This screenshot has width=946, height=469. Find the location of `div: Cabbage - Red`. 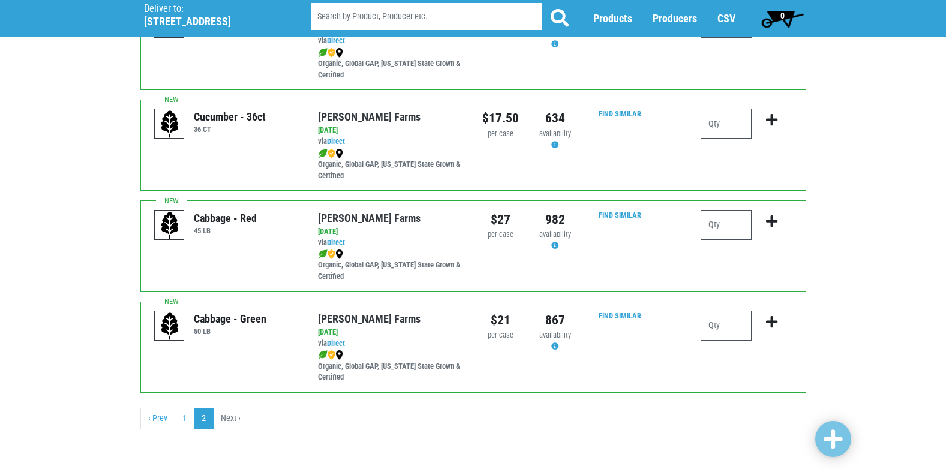

div: Cabbage - Red is located at coordinates (225, 218).